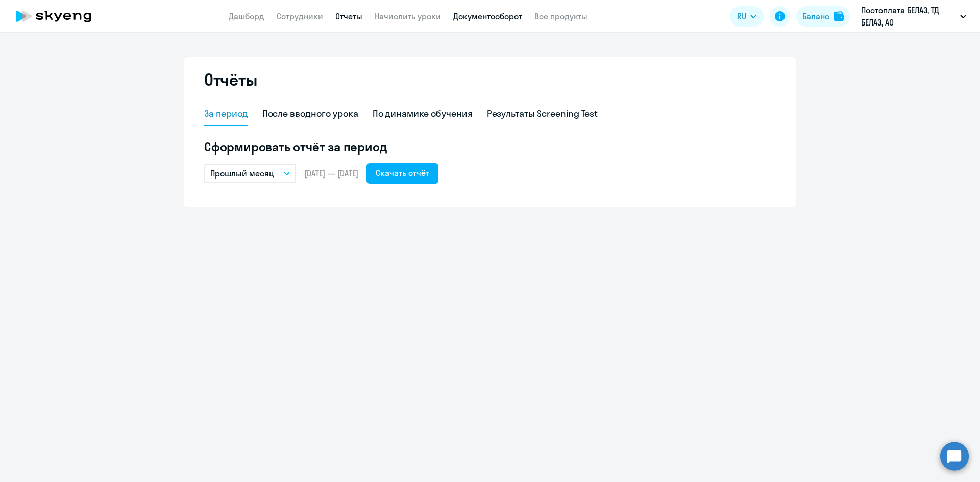  What do you see at coordinates (543, 114) in the screenshot?
I see `div: Результаты Screening Test` at bounding box center [543, 114].